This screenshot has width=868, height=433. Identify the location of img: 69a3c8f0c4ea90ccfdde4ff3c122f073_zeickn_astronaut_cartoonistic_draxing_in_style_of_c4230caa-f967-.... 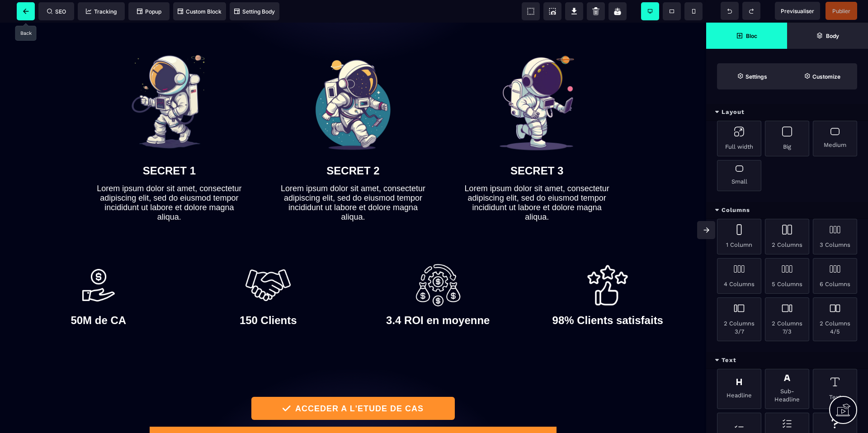
(353, 79).